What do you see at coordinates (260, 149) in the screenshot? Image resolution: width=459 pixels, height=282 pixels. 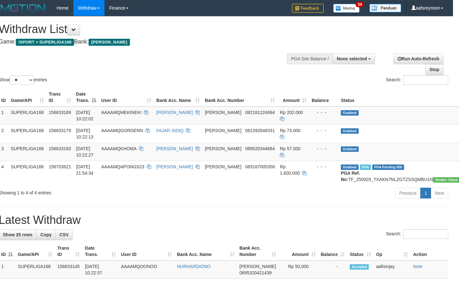 I see `span: Copy 089520344684 to clipboard` at bounding box center [260, 149].